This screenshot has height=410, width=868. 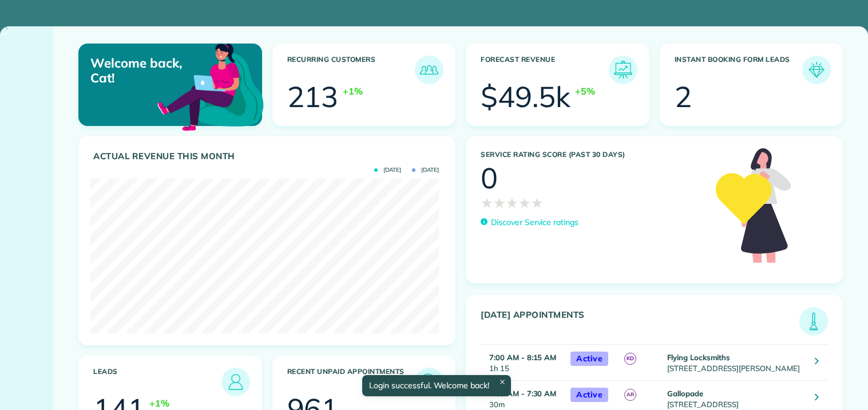 I want to click on h3: Recent unpaid appointments, so click(x=351, y=382).